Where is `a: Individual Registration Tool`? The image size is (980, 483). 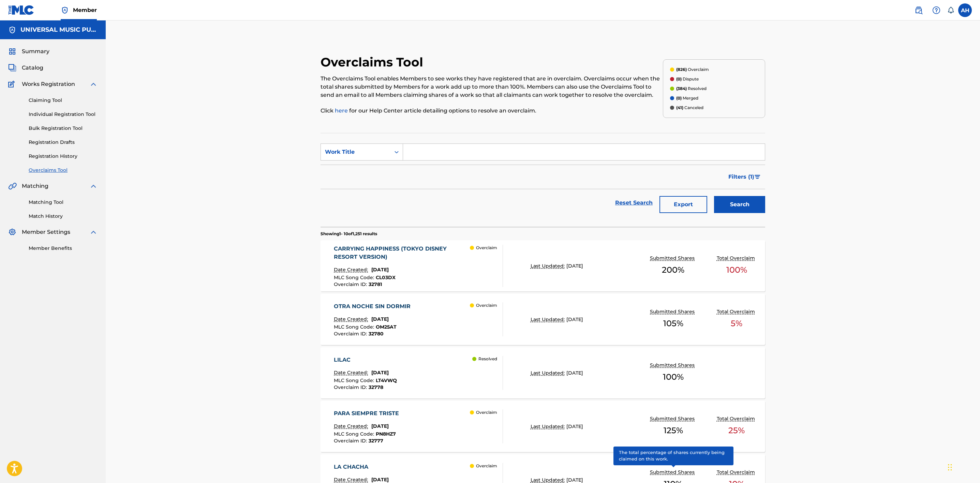 a: Individual Registration Tool is located at coordinates (63, 114).